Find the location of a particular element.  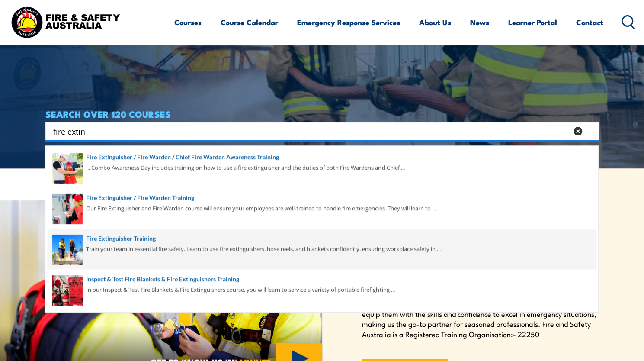

a: Courses is located at coordinates (188, 22).